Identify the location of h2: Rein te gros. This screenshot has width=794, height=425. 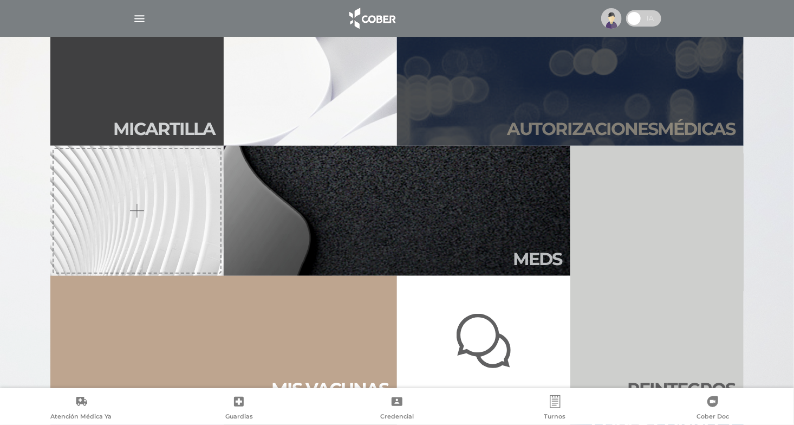
(681, 389).